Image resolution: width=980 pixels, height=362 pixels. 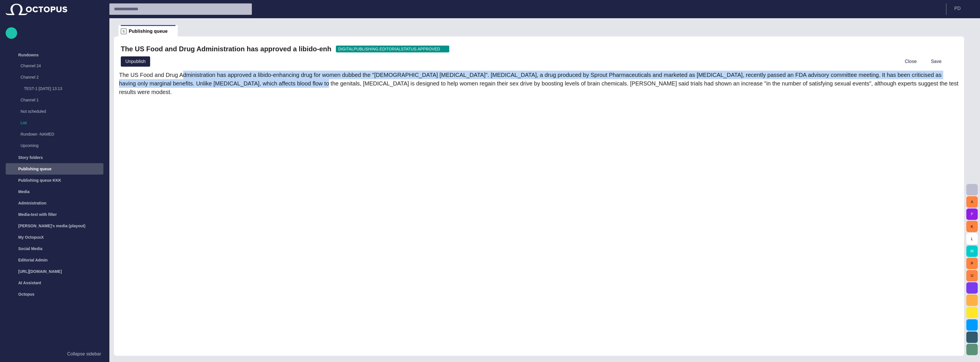 What do you see at coordinates (972, 251) in the screenshot?
I see `button: M` at bounding box center [972, 251].